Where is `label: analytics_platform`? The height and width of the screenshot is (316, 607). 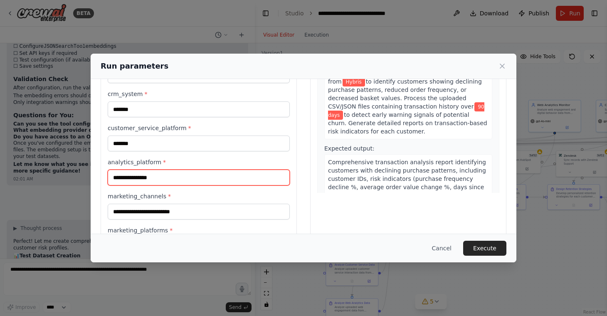
label: analytics_platform is located at coordinates (199, 162).